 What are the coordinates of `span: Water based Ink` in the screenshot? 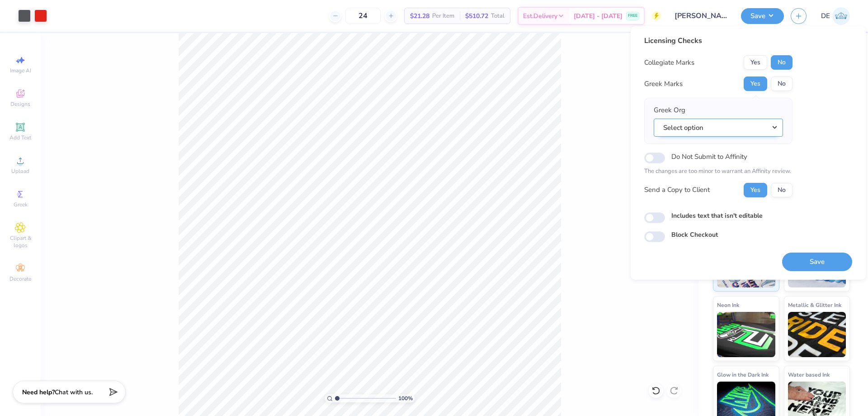 It's located at (809, 374).